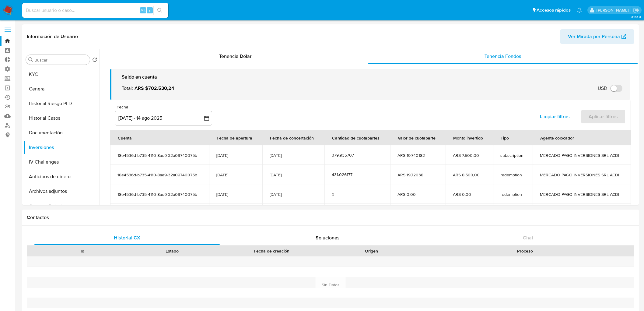  I want to click on a: Notificaciones, so click(579, 10).